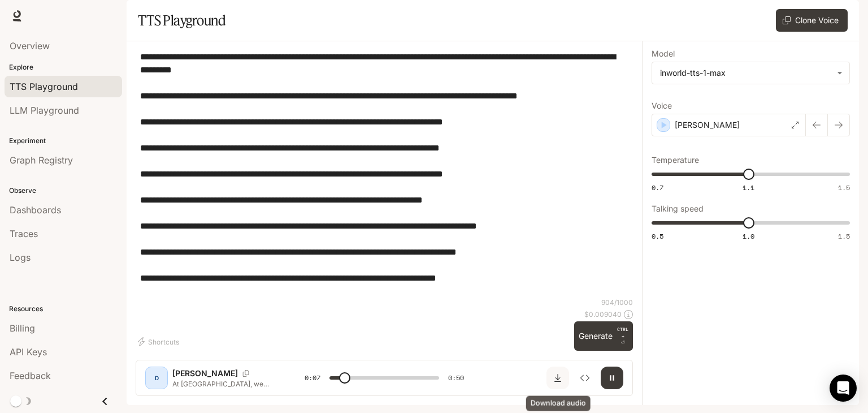  I want to click on span: 0.7, so click(657, 187).